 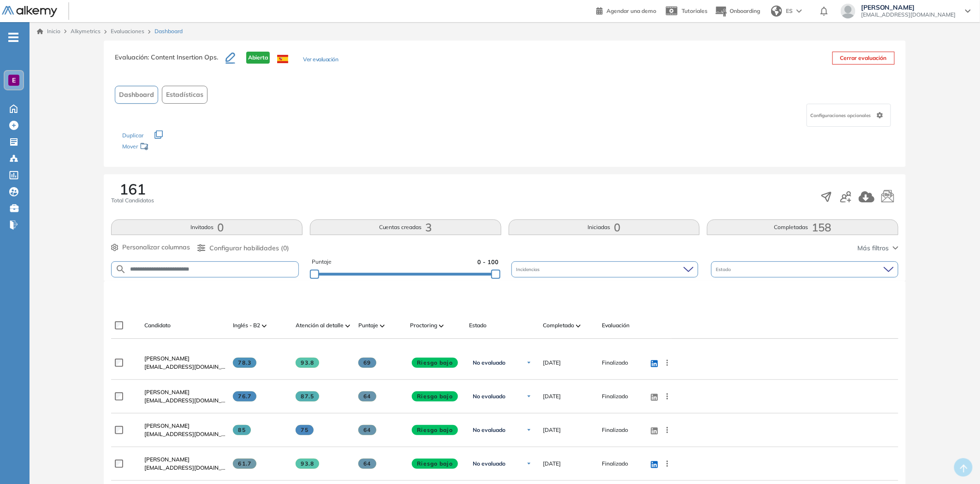 I want to click on img: ESP, so click(x=283, y=59).